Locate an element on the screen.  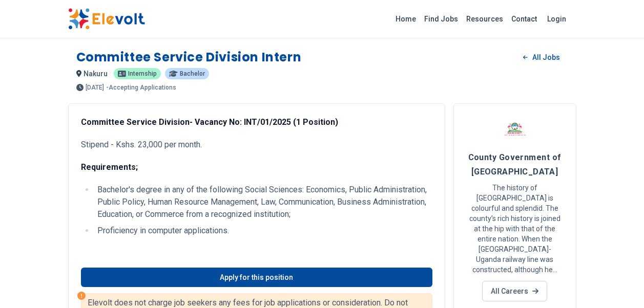
p: Stipend - Kshs. 23,000 per month. is located at coordinates (257, 145).